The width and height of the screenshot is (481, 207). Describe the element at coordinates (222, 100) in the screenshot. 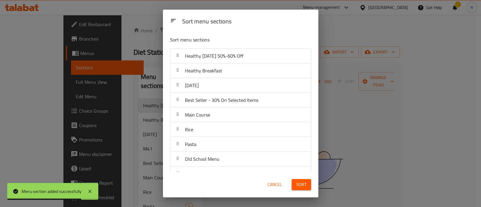

I see `span: Best Seller - 30% On Selected Items` at that location.